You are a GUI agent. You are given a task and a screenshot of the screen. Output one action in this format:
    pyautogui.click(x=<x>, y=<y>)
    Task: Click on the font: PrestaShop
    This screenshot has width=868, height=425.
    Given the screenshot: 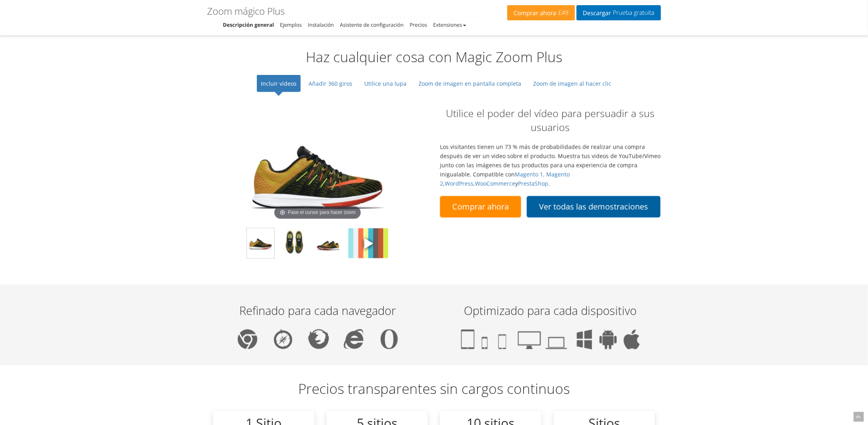 What is the action you would take?
    pyautogui.click(x=533, y=183)
    